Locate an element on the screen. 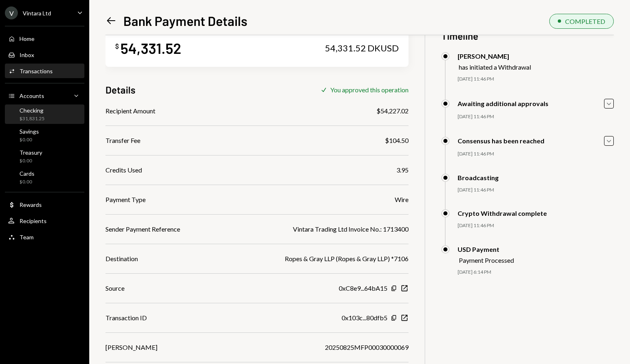 The width and height of the screenshot is (630, 364). div: Checking is located at coordinates (32, 110).